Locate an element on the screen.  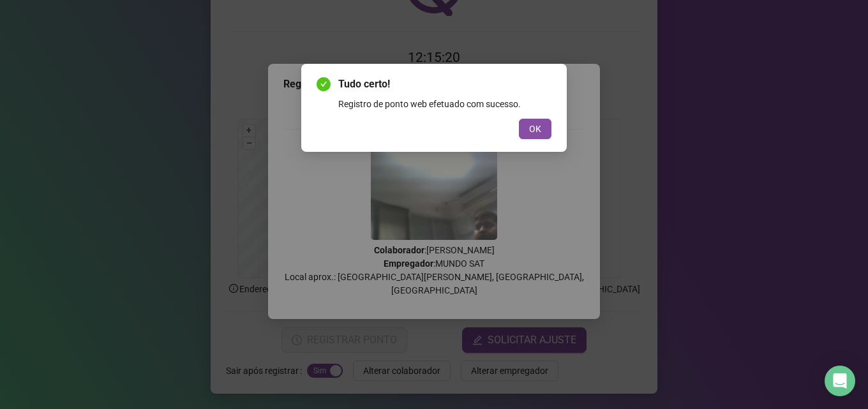
div: Open Intercom Messenger is located at coordinates (840, 381).